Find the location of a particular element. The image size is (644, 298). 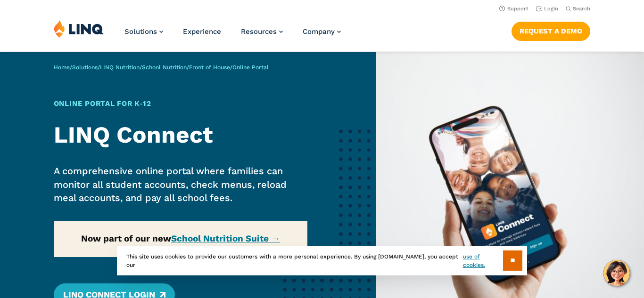

nav: Button Navigation is located at coordinates (550, 30).